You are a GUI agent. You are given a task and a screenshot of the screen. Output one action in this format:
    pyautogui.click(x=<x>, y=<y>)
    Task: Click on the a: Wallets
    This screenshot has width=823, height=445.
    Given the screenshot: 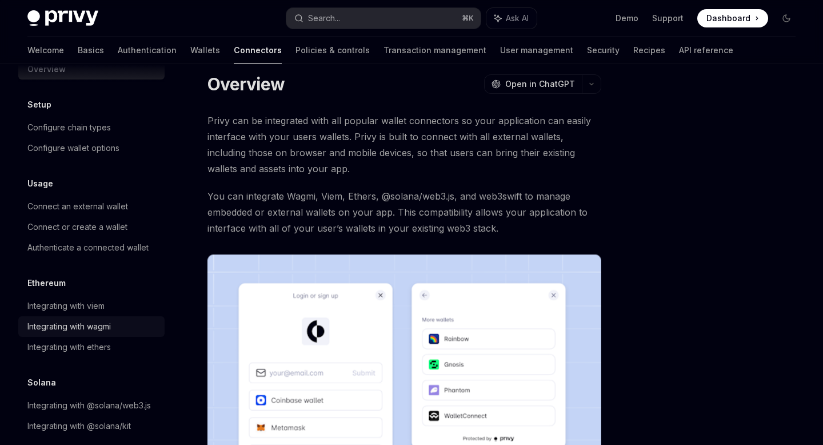 What is the action you would take?
    pyautogui.click(x=205, y=50)
    